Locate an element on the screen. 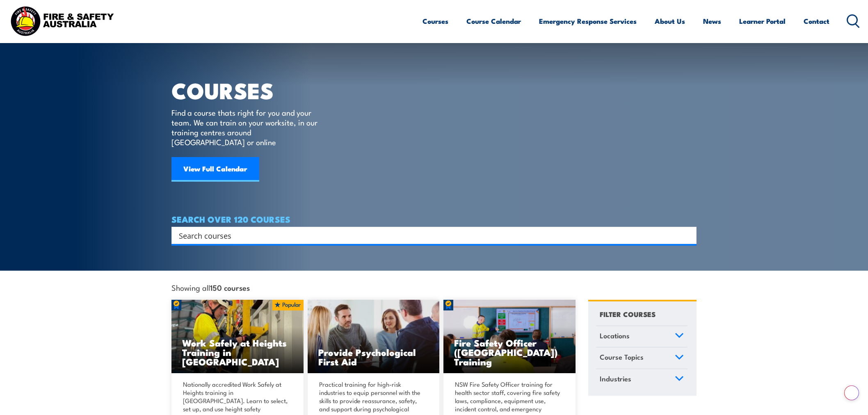 The image size is (868, 415). a: Locations is located at coordinates (641, 337).